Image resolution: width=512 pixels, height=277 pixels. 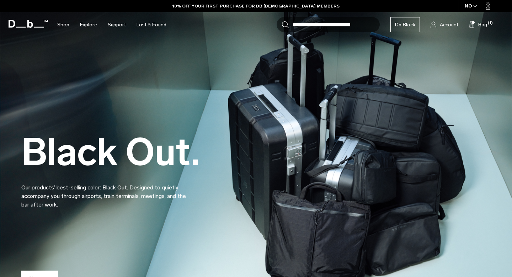 What do you see at coordinates (89, 25) in the screenshot?
I see `a: Explore` at bounding box center [89, 25].